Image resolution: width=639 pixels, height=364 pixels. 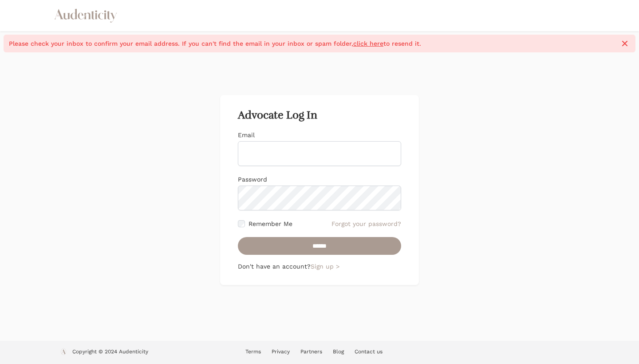 What do you see at coordinates (253, 351) in the screenshot?
I see `a: Terms` at bounding box center [253, 351].